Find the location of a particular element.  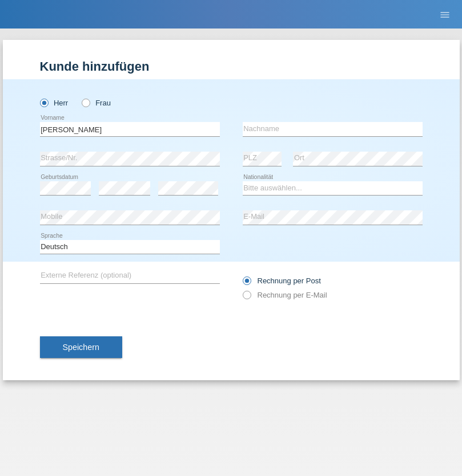

label: Rechnung per Post is located at coordinates (281, 281).